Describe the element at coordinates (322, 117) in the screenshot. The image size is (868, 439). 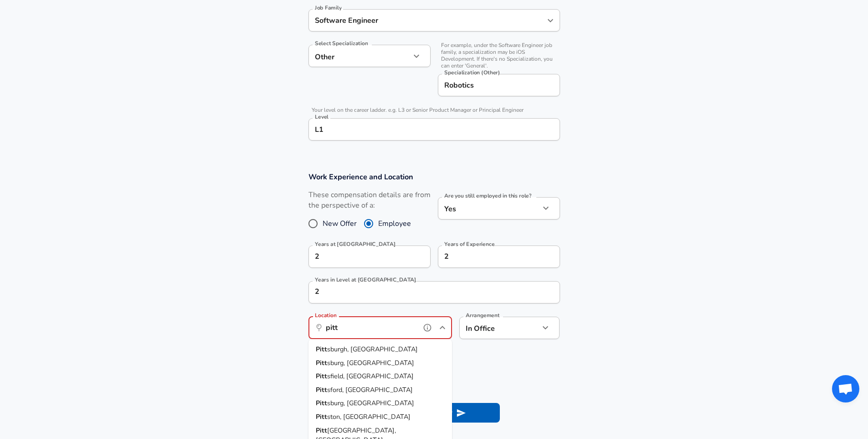
I see `label: Level` at that location.